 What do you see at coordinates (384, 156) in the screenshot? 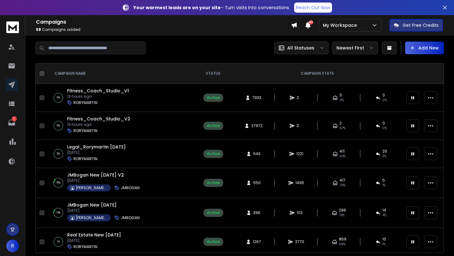
I see `span: 3 %` at bounding box center [384, 156].